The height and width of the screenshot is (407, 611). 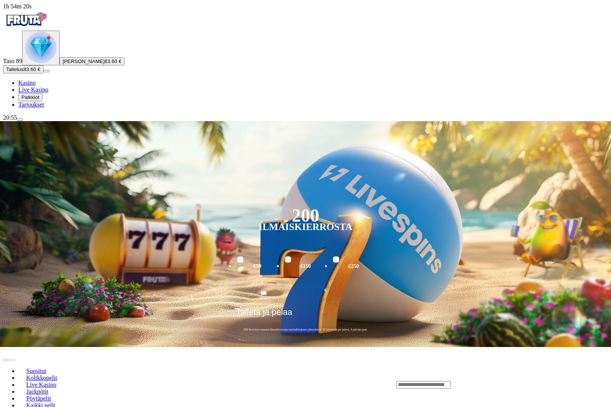 I want to click on a: diamond iconKasino, so click(x=27, y=82).